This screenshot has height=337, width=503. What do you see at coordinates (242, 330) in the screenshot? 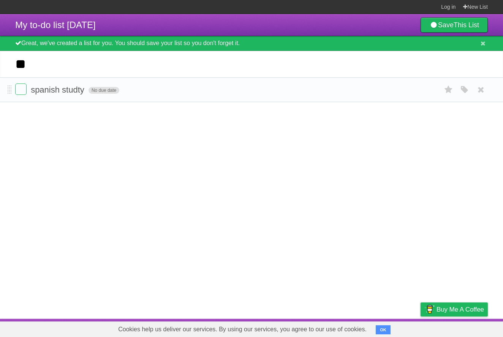
I see `span: Cookies help us deliver our services. By using our services, you agree to our use of cookies.` at bounding box center [242, 330].